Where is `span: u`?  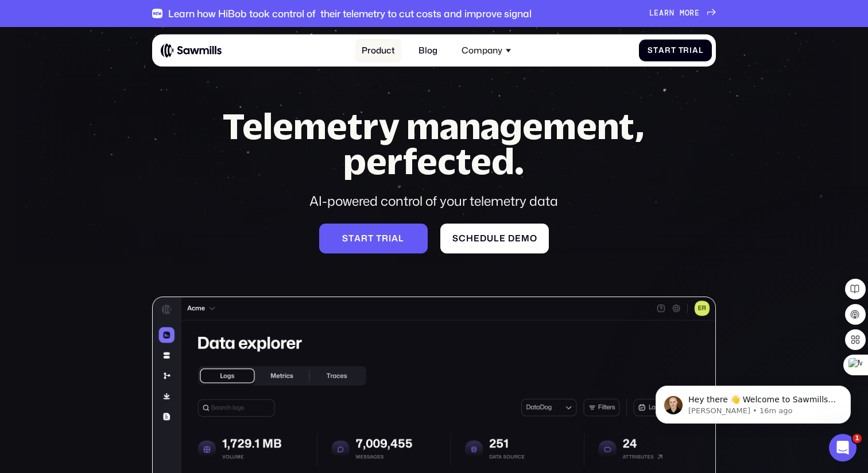 span: u is located at coordinates (490, 238).